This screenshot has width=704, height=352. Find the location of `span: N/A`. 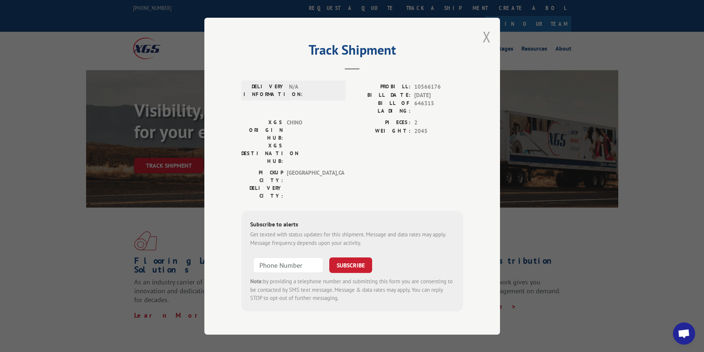

span: N/A is located at coordinates (314, 91).